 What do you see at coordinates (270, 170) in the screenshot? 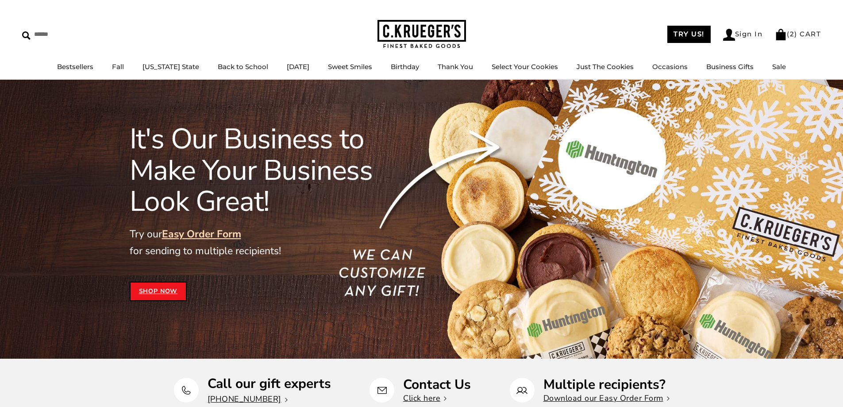
I see `h1: It's Our Business to Make Your Business Look Great!` at bounding box center [270, 170].